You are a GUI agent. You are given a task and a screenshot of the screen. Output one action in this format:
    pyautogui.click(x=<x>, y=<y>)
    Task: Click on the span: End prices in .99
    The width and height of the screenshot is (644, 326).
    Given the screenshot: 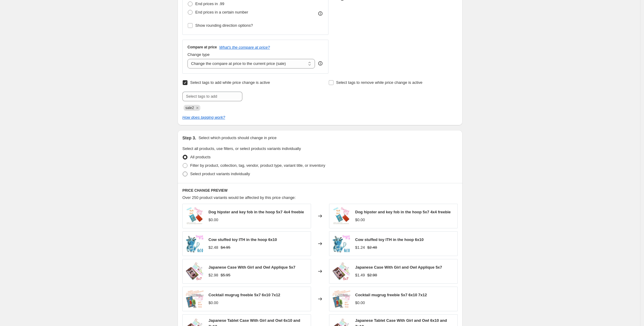 What is the action you would take?
    pyautogui.click(x=210, y=3)
    